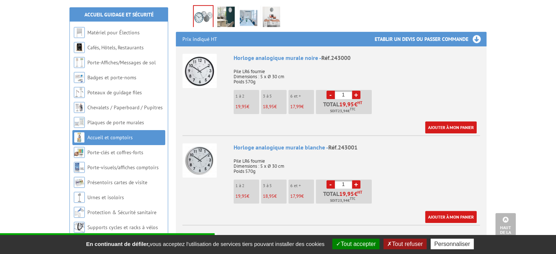 The width and height of the screenshot is (556, 254). What do you see at coordinates (79, 167) in the screenshot?
I see `img: Porte-visuels/affiches comptoirs` at bounding box center [79, 167].